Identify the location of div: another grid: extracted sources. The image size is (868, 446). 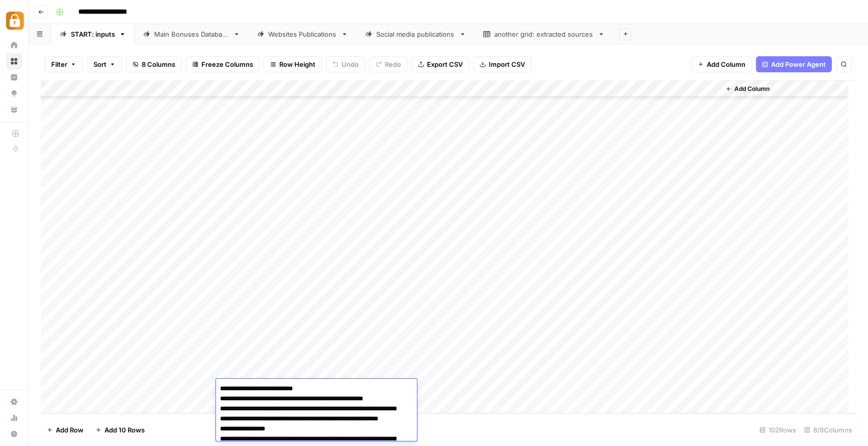
(544, 34).